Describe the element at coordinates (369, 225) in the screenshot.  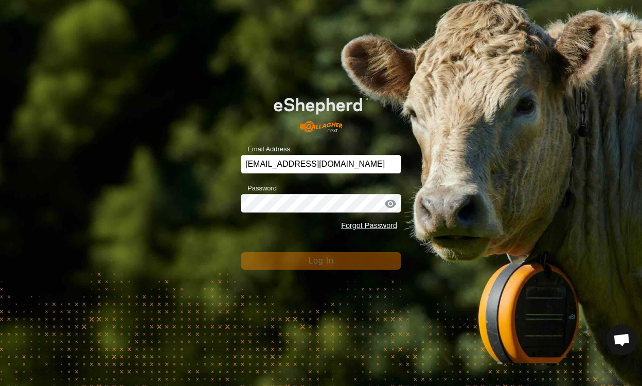
I see `a: Forgot Password` at that location.